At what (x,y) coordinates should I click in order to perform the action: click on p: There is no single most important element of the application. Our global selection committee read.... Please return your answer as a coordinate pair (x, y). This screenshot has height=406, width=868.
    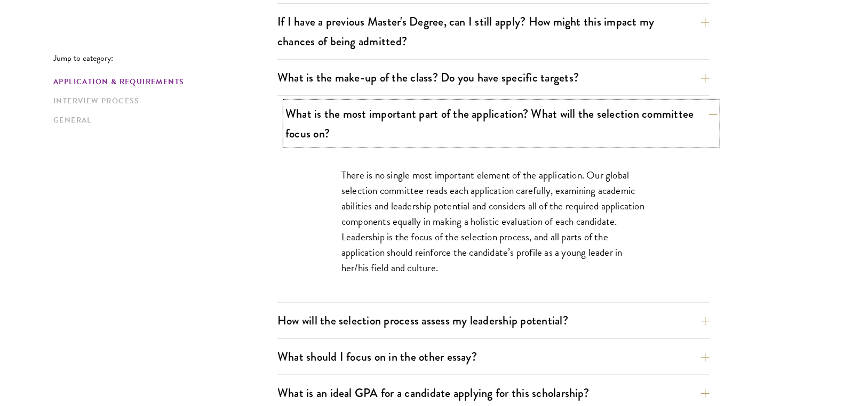
    Looking at the image, I should click on (494, 221).